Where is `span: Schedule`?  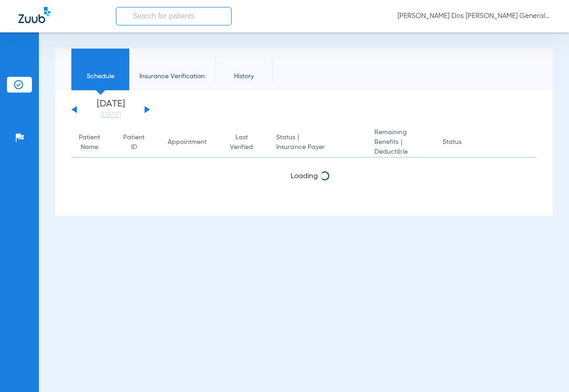
span: Schedule is located at coordinates (100, 77).